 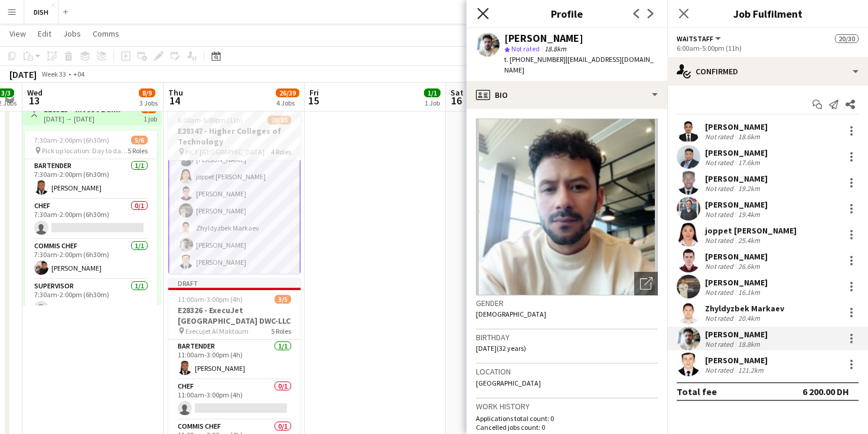 I want to click on span: Thu, so click(x=175, y=92).